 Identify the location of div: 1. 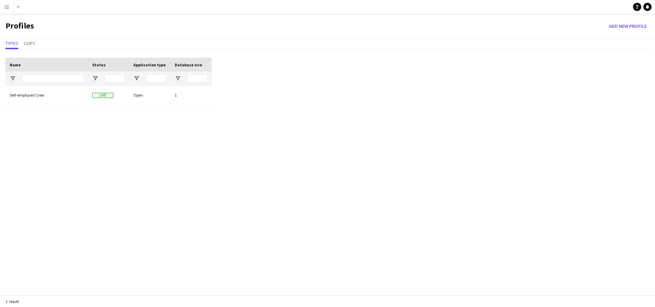
(191, 95).